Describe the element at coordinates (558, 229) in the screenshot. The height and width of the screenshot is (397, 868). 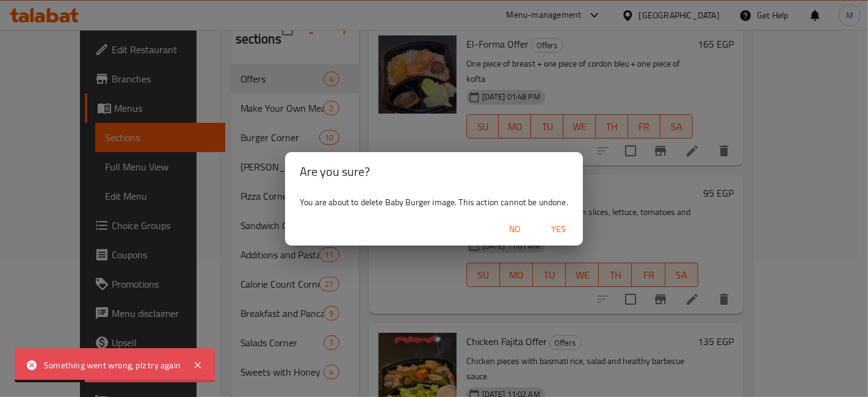
I see `span: Yes` at that location.